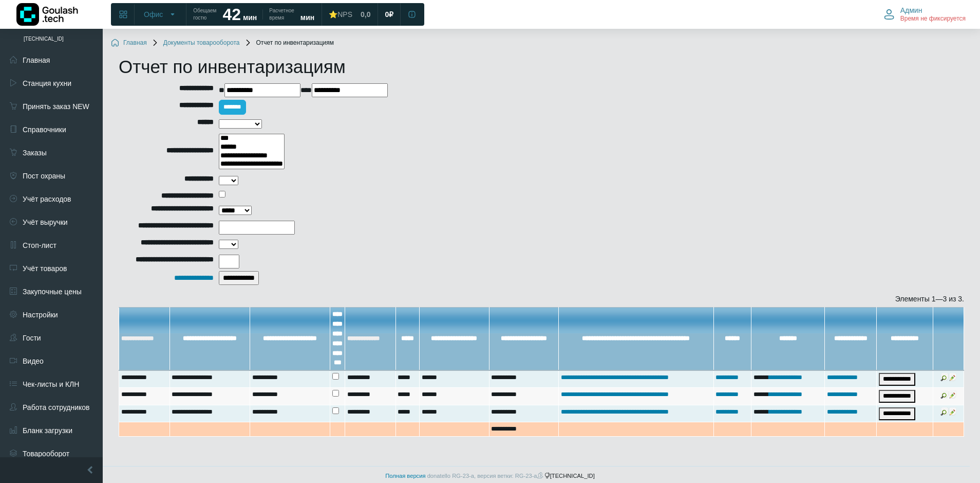  I want to click on a: 0 ₽, so click(389, 15).